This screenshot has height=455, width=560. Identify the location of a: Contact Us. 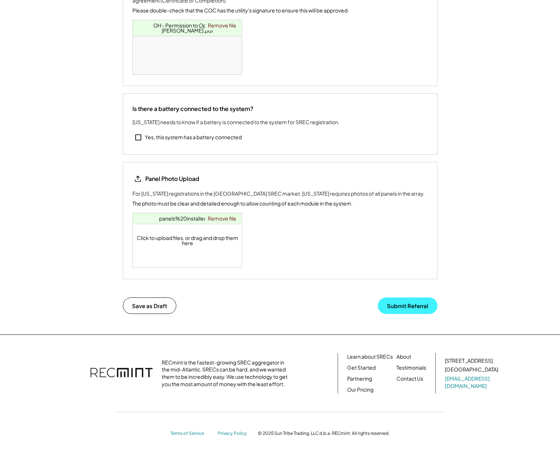
(410, 378).